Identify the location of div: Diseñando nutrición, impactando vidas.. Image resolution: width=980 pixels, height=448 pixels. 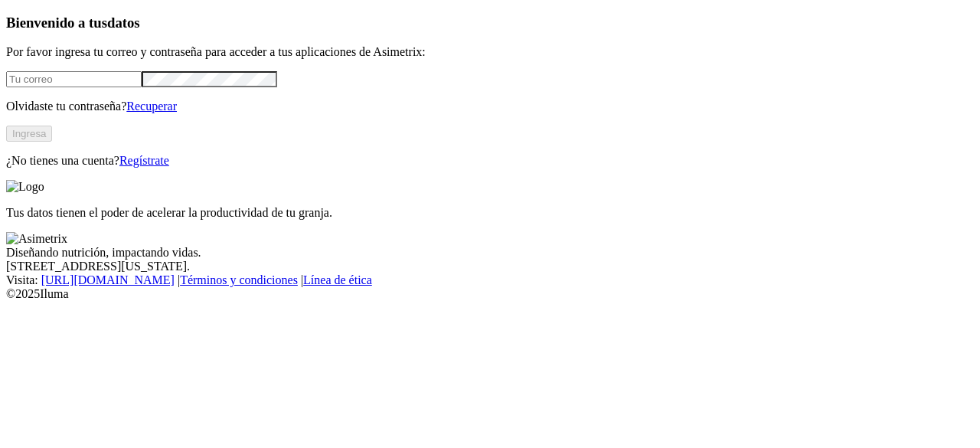
(490, 252).